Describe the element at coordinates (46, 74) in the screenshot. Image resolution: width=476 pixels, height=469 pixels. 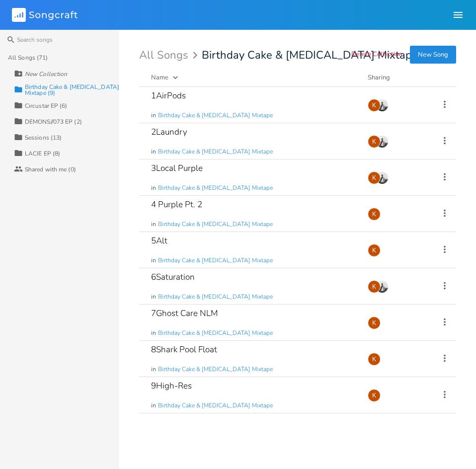
I see `div: New Collection` at that location.